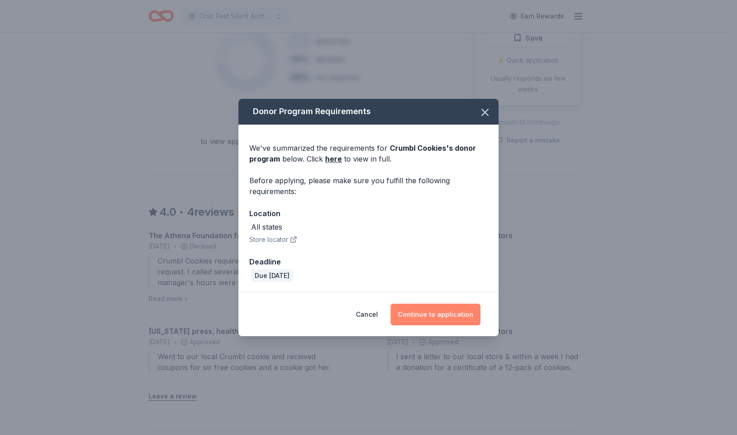 The width and height of the screenshot is (737, 435). I want to click on div: Donor Program Requirements, so click(368, 112).